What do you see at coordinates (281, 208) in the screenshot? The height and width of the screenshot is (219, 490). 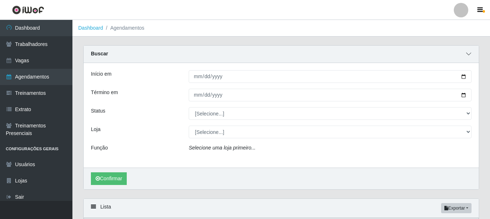 I see `div: Lista` at bounding box center [281, 208].